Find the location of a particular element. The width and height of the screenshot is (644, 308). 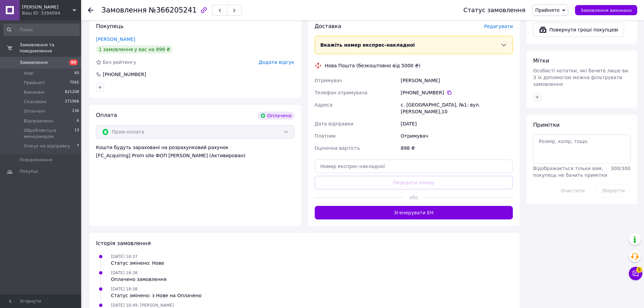

span: Особисті нотатки, які бачите лише ви. З їх допомогою можна фільтрувати замовлення is located at coordinates (581, 77).